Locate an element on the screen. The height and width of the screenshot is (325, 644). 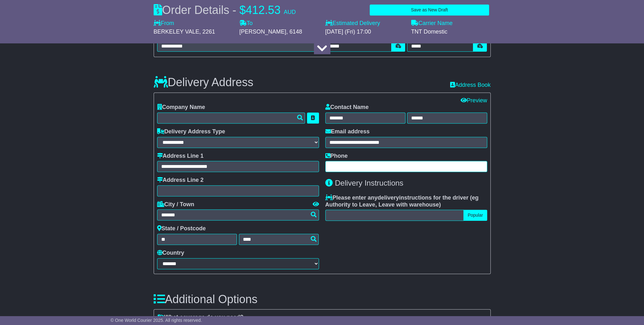
span: Delivery Instructions is located at coordinates (369, 182).